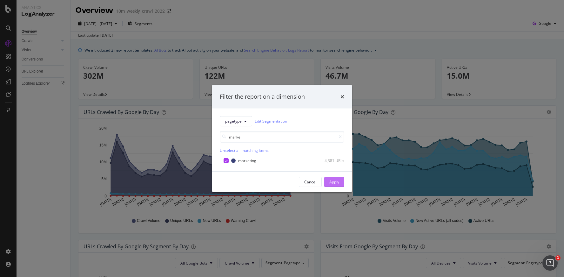 This screenshot has height=277, width=564. Describe the element at coordinates (282, 138) in the screenshot. I see `div: modal` at that location.